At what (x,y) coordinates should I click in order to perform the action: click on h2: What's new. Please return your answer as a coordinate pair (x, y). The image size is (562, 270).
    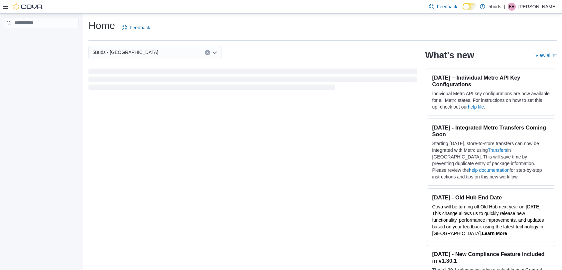
    Looking at the image, I should click on (450, 55).